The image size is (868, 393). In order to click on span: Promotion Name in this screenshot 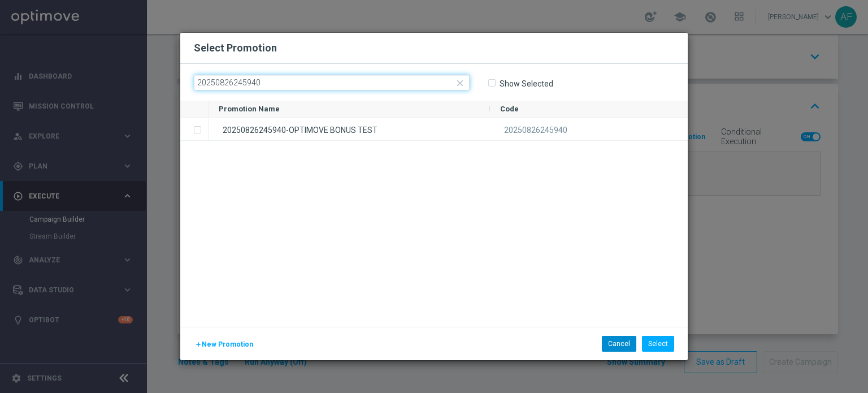, I will do `click(249, 109)`.